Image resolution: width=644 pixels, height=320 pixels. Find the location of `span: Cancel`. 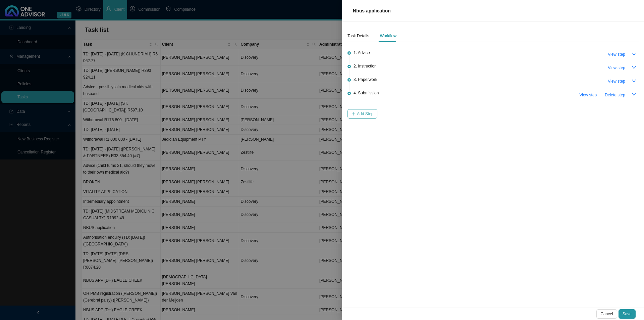

span: Cancel is located at coordinates (607, 314).